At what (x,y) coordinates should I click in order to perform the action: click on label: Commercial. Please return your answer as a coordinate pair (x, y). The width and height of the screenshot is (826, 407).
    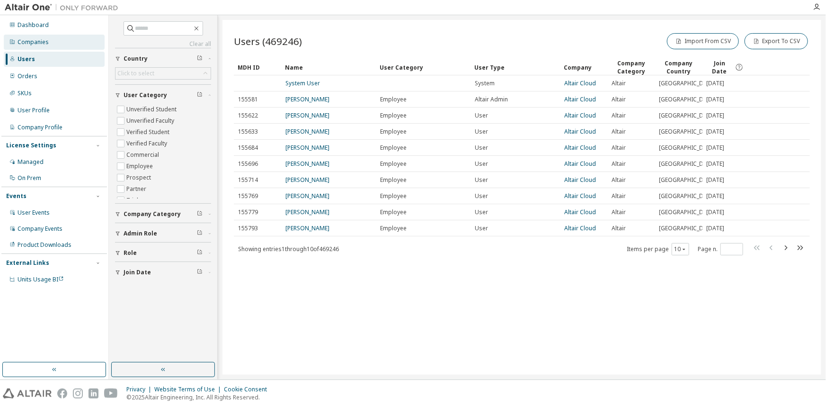
    Looking at the image, I should click on (143, 155).